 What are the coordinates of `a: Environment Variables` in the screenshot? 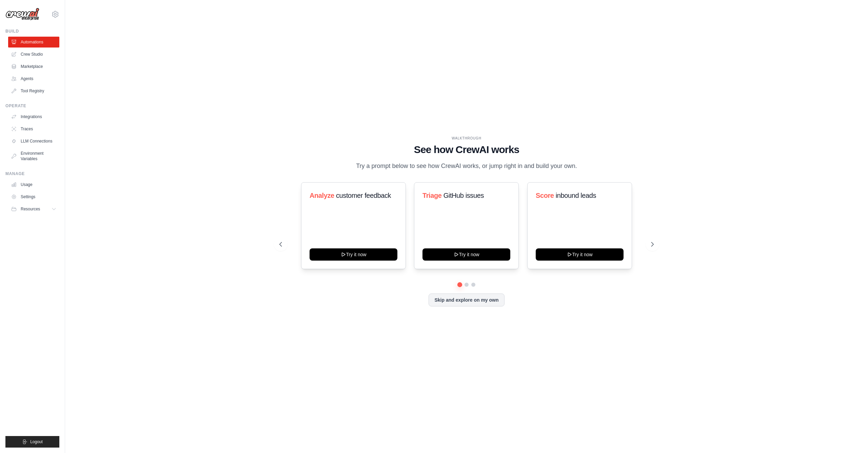 It's located at (34, 156).